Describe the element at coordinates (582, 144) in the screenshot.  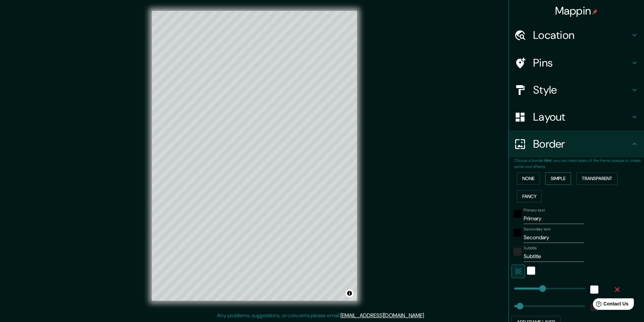
I see `h4: Border` at that location.